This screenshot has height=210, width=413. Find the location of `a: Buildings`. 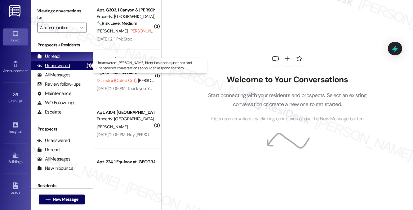

a: Buildings is located at coordinates (16, 159).